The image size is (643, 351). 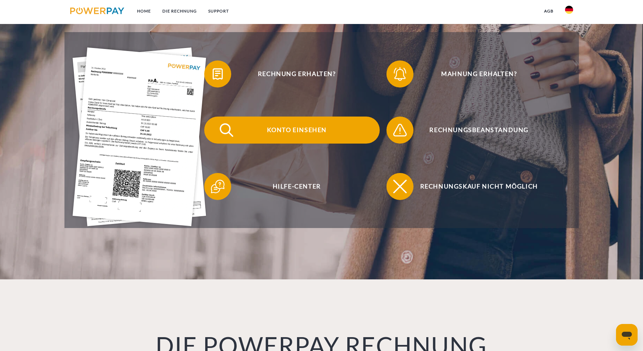 I want to click on img: logo-powerpay.svg, so click(x=97, y=11).